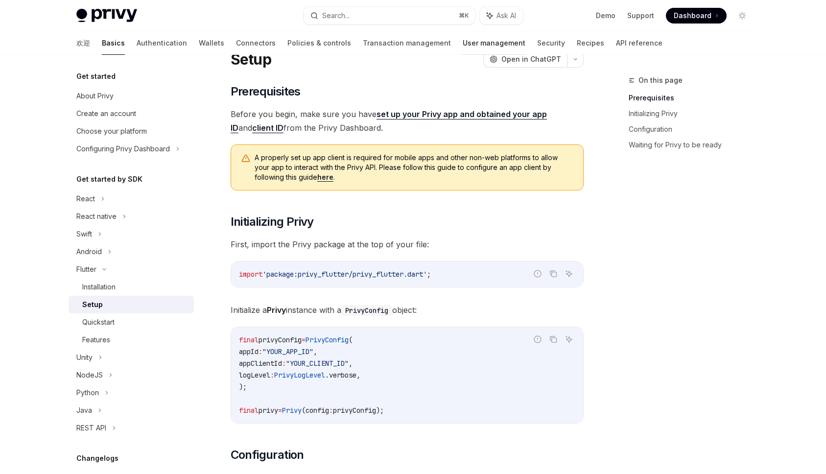  I want to click on span: appClientId, so click(260, 363).